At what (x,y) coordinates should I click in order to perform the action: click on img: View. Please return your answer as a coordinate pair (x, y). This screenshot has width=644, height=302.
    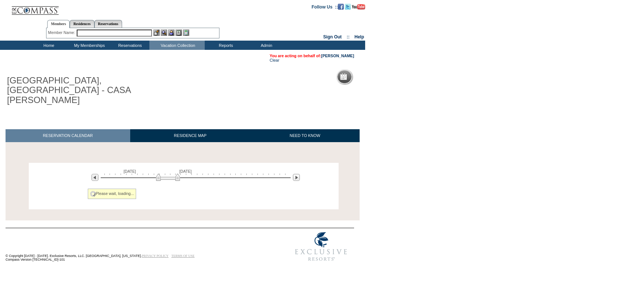
    Looking at the image, I should click on (164, 32).